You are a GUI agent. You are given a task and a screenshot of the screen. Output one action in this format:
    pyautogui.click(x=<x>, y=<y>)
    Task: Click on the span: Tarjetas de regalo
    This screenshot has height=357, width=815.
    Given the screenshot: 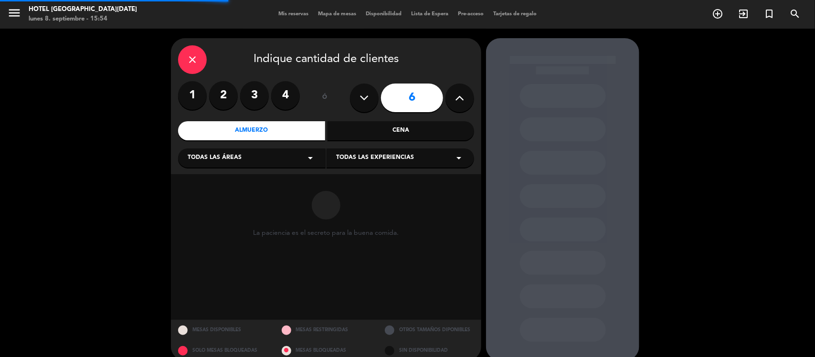 What is the action you would take?
    pyautogui.click(x=515, y=14)
    